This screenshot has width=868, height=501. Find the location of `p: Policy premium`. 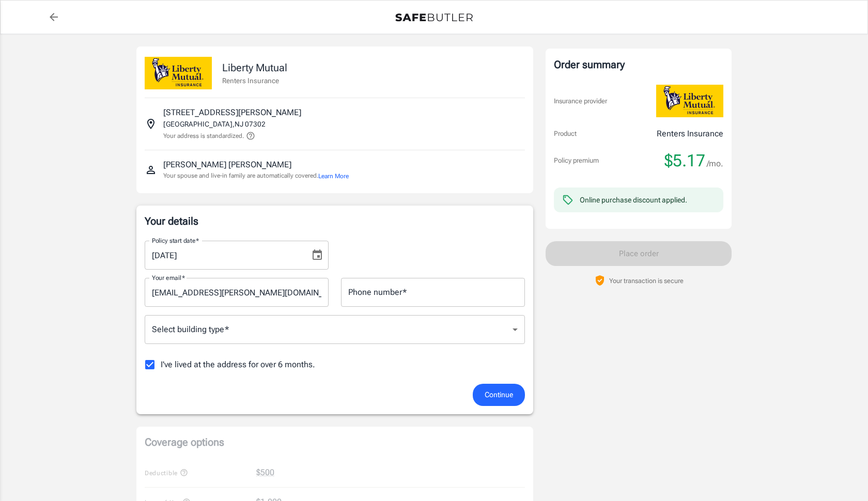

p: Policy premium is located at coordinates (576, 160).